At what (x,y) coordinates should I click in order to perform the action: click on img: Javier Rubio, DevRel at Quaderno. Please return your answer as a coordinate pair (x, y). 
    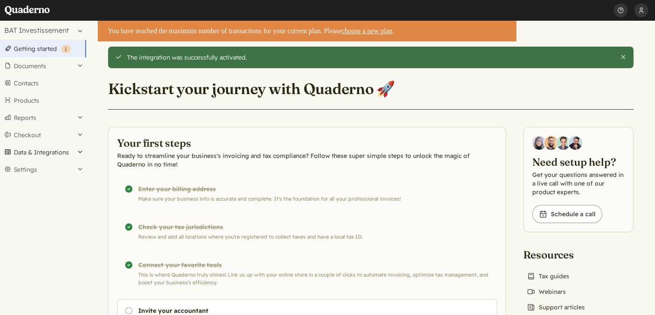
    Looking at the image, I should click on (576, 143).